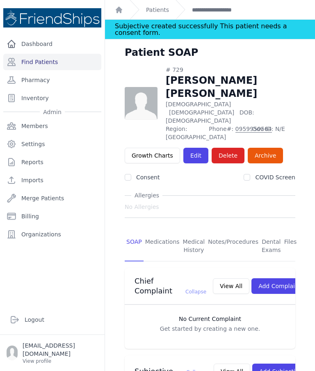  Describe the element at coordinates (210, 319) in the screenshot. I see `h3: No Current Complaint` at that location.